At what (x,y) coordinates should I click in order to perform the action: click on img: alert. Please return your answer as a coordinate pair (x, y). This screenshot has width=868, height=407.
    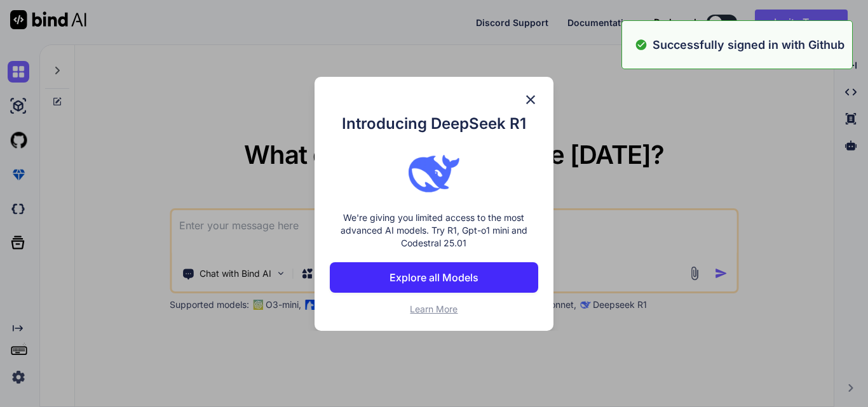
    Looking at the image, I should click on (641, 45).